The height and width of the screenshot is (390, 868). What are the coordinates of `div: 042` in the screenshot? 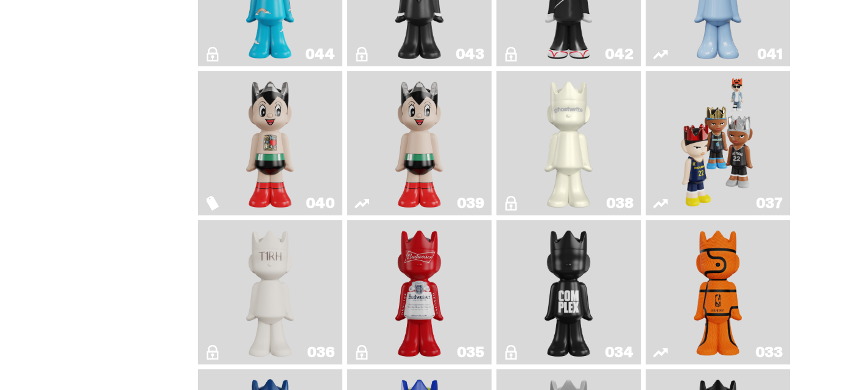 It's located at (619, 55).